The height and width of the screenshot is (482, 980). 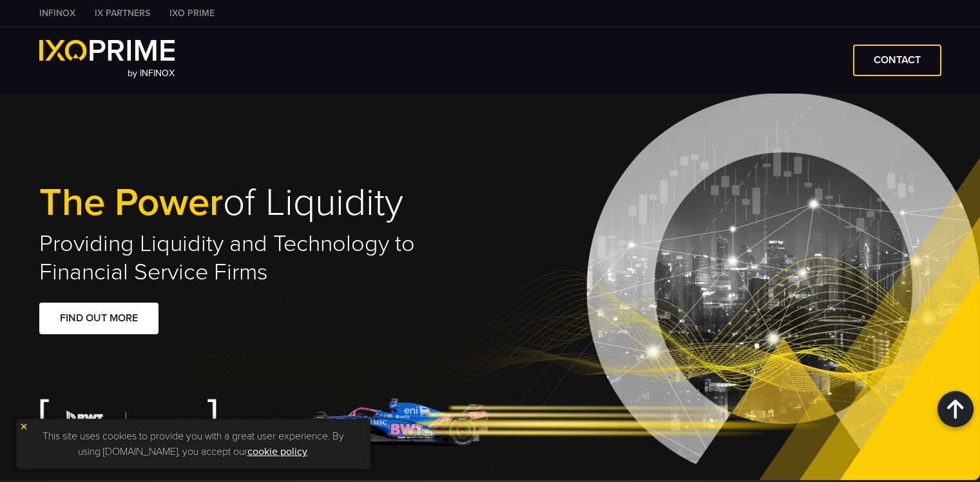 What do you see at coordinates (123, 13) in the screenshot?
I see `a: IX PARTNERS` at bounding box center [123, 13].